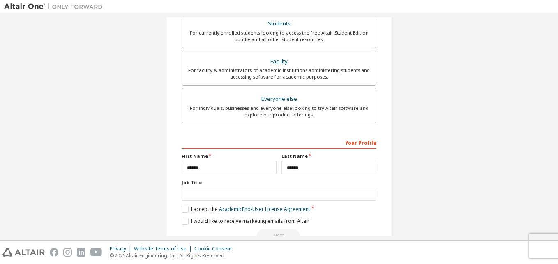 Image resolution: width=558 pixels, height=264 pixels. Describe the element at coordinates (279, 236) in the screenshot. I see `div: Read and acccept EULA to continue` at that location.